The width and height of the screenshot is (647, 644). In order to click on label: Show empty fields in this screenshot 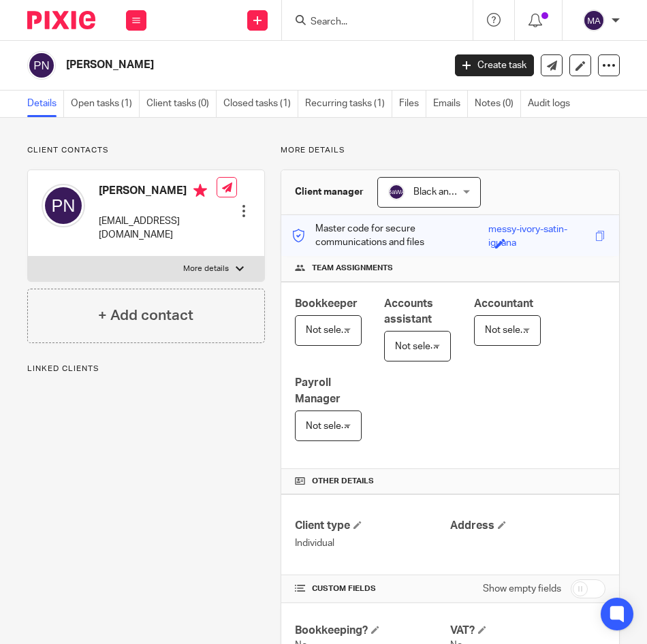, I will do `click(522, 589)`.